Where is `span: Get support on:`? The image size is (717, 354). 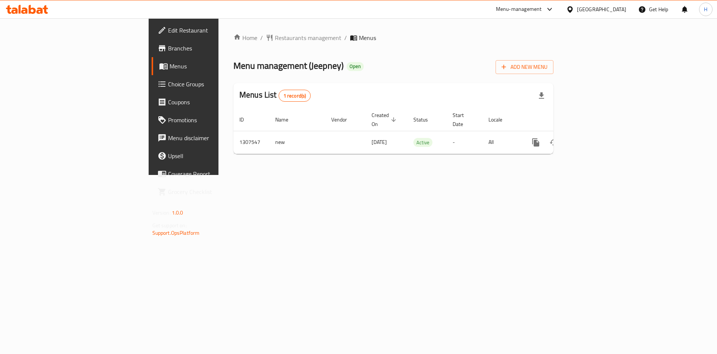
span: Get support on: is located at coordinates (169, 225).